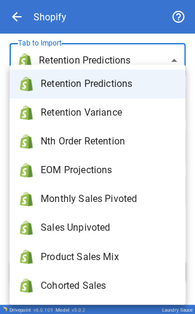 Image resolution: width=195 pixels, height=314 pixels. Describe the element at coordinates (108, 227) in the screenshot. I see `span: Sales Unpivoted` at that location.